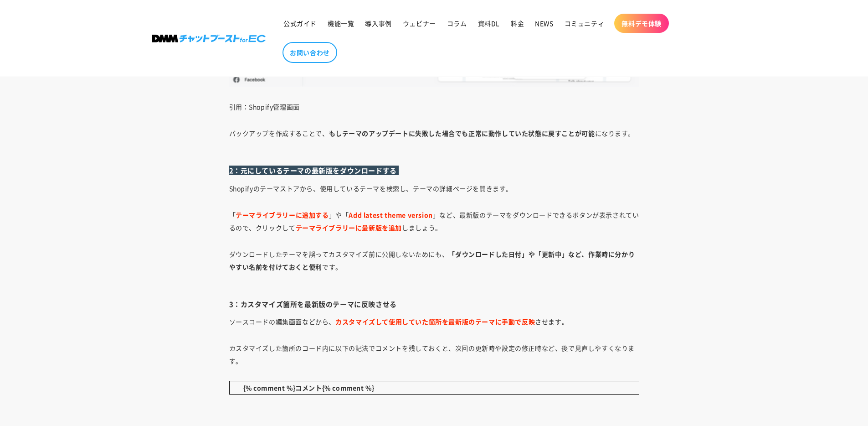 The height and width of the screenshot is (426, 868). What do you see at coordinates (391, 214) in the screenshot?
I see `strong: Add latest theme version` at bounding box center [391, 214].